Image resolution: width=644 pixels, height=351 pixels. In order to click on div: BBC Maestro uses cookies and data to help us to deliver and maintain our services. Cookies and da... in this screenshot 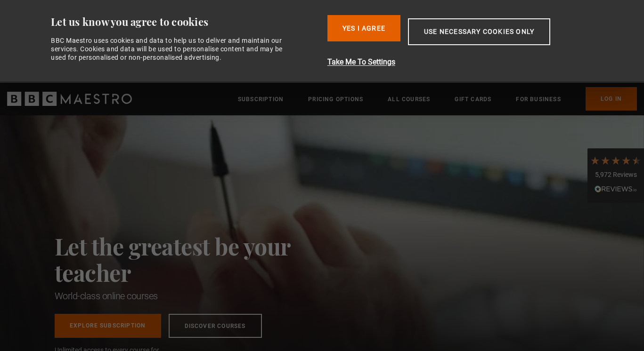, I will do `click(172, 49)`.